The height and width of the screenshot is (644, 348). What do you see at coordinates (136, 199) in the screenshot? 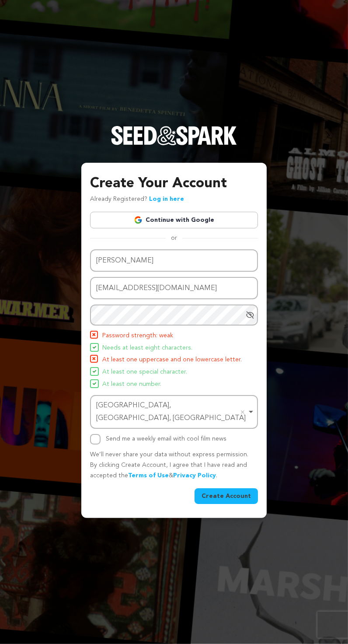
I see `p: Already Registered?` at bounding box center [136, 199].